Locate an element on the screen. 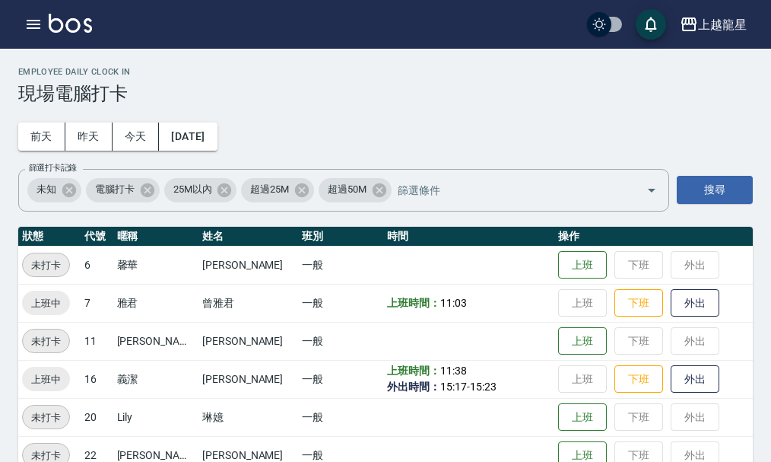  div: 超過25M is located at coordinates (278, 190).